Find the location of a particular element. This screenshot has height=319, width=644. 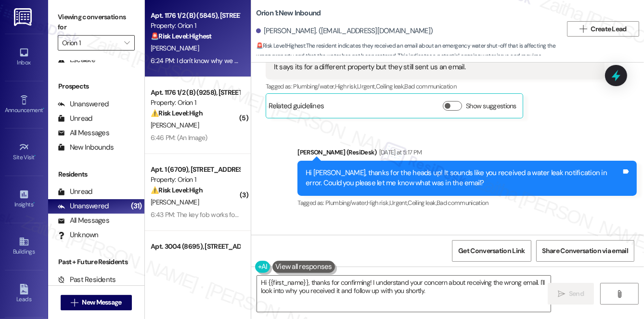

div: Unknown is located at coordinates (78, 235).